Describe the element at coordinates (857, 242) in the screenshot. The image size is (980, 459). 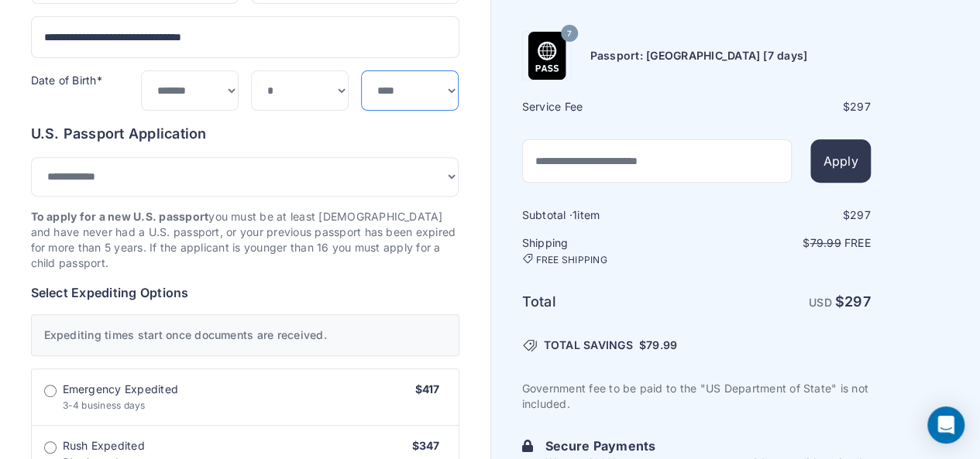
I see `span: Free` at that location.